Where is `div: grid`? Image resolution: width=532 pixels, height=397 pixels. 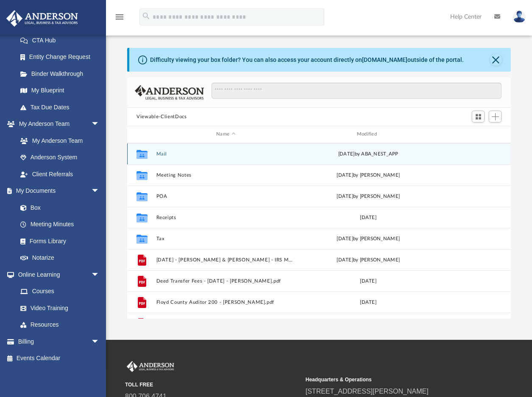 div: grid is located at coordinates (319, 231).